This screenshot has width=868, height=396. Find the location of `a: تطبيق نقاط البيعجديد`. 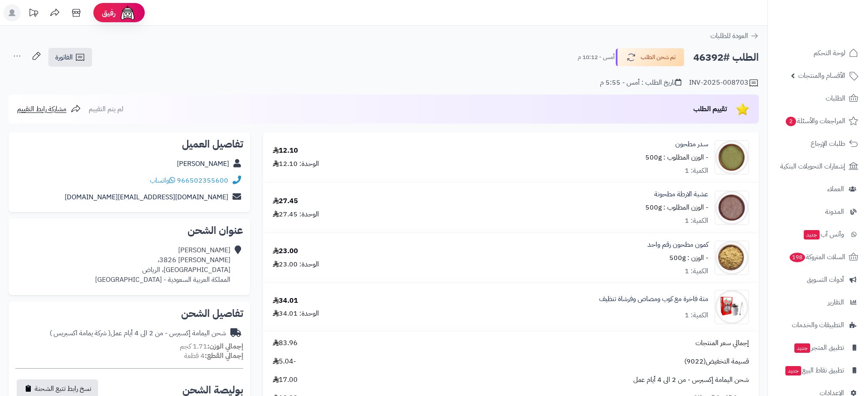

a: تطبيق نقاط البيعجديد is located at coordinates (818, 371).